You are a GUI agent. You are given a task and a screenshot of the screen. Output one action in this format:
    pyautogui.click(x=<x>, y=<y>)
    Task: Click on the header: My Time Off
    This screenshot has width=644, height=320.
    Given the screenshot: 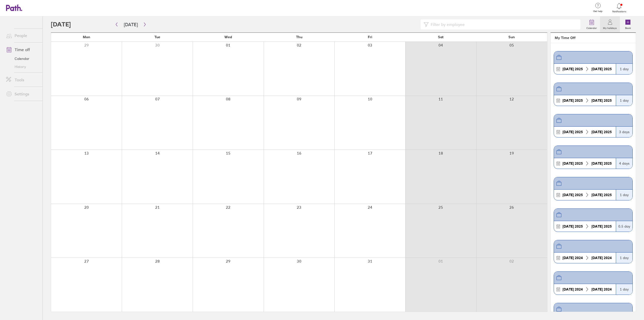 What is the action you would take?
    pyautogui.click(x=593, y=38)
    